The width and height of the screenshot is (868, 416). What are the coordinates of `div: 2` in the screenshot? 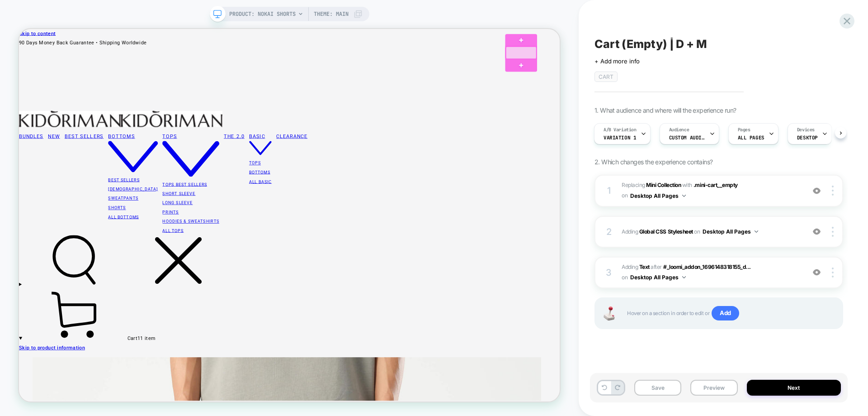 It's located at (609, 232).